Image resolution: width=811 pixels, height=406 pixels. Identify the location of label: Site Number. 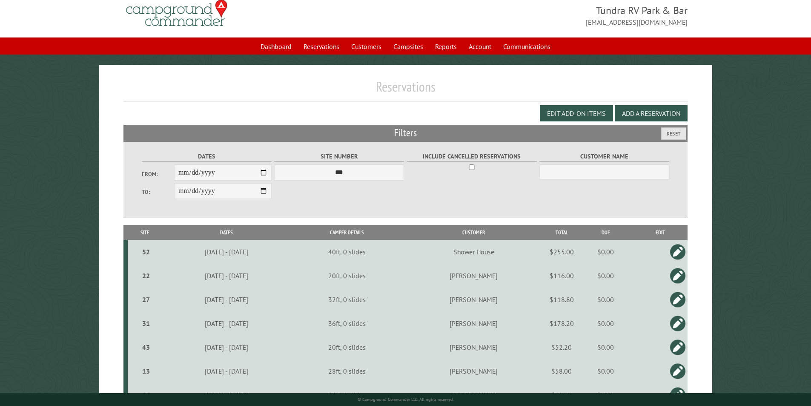
(339, 156).